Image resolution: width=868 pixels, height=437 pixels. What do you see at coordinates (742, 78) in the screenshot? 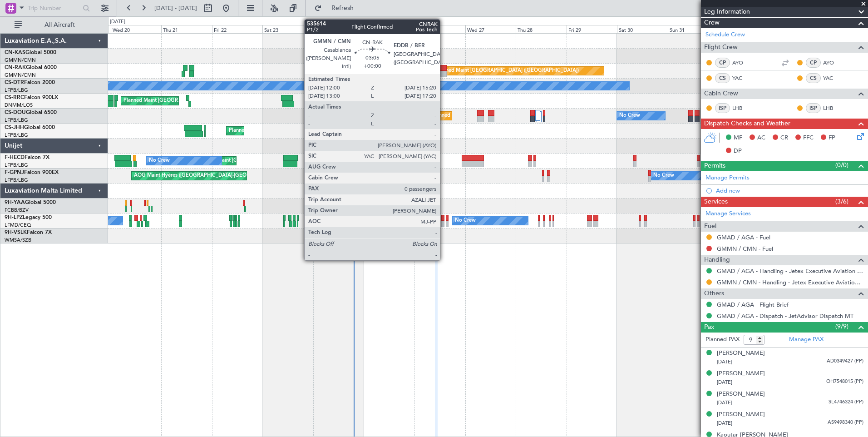
I see `a: YAC` at bounding box center [742, 78].